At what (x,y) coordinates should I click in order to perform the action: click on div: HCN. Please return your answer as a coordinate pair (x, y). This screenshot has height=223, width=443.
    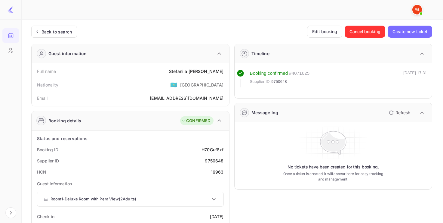
    Looking at the image, I should click on (42, 172).